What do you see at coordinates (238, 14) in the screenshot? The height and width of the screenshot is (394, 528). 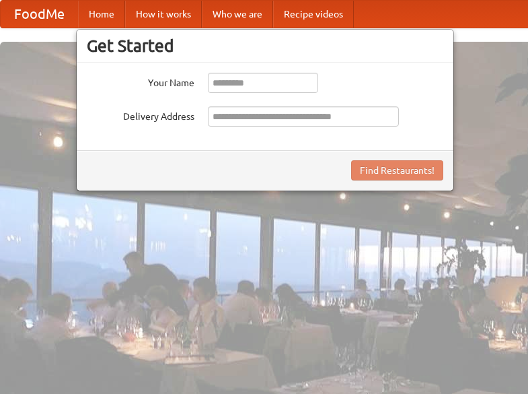 I see `a: Who we are` at bounding box center [238, 14].